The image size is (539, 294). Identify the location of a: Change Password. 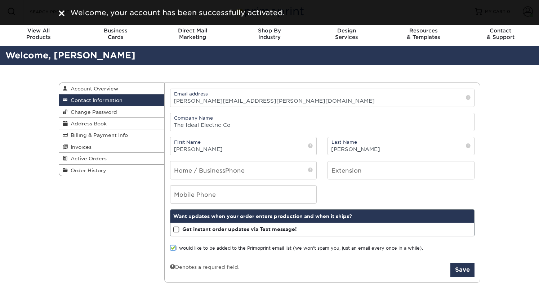
(112, 112).